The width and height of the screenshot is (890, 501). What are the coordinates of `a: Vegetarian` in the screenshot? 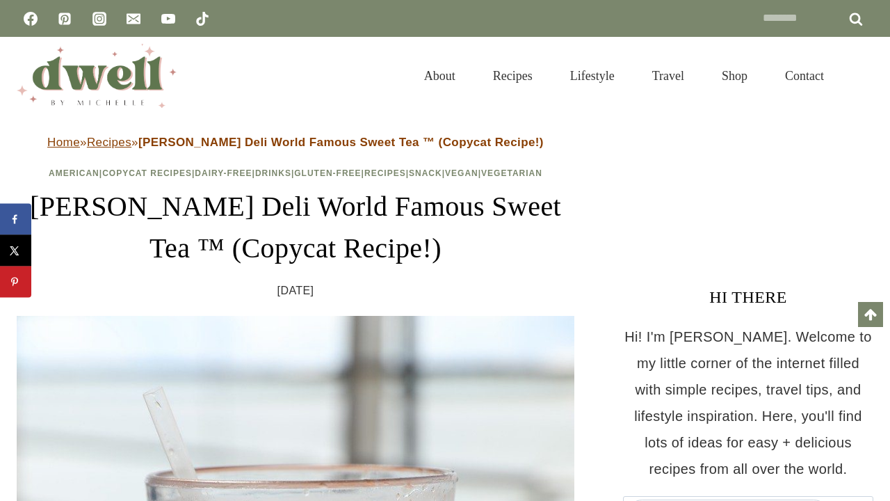 It's located at (512, 173).